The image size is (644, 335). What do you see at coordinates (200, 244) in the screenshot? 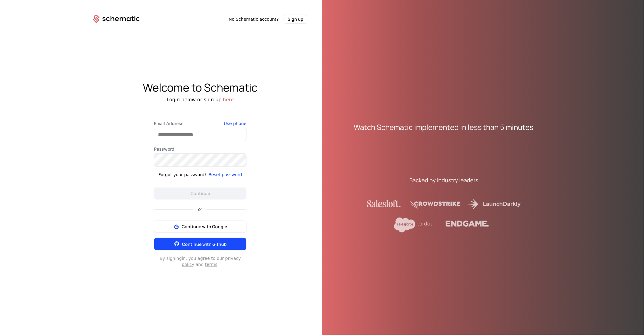
I see `button: Continue with Github` at bounding box center [200, 244].